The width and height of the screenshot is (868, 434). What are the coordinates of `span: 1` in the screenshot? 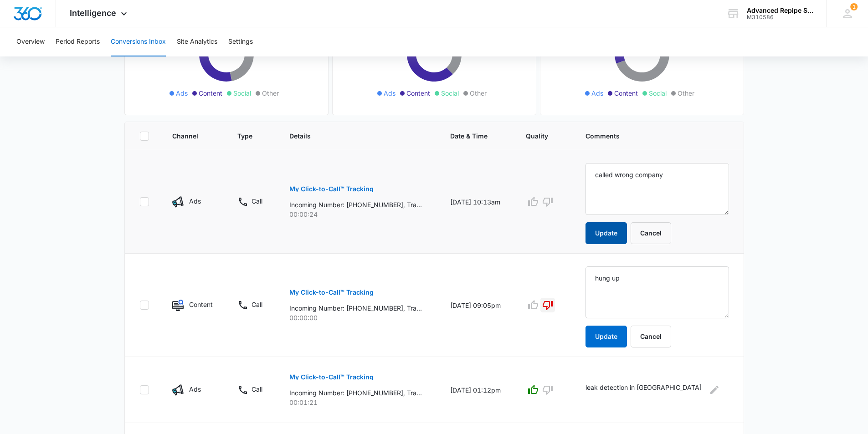 It's located at (854, 7).